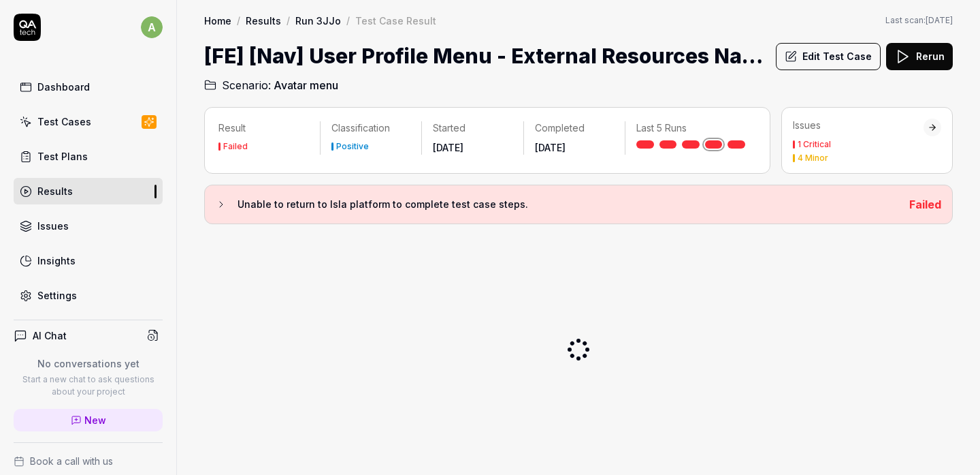  I want to click on span: Scenario:, so click(245, 85).